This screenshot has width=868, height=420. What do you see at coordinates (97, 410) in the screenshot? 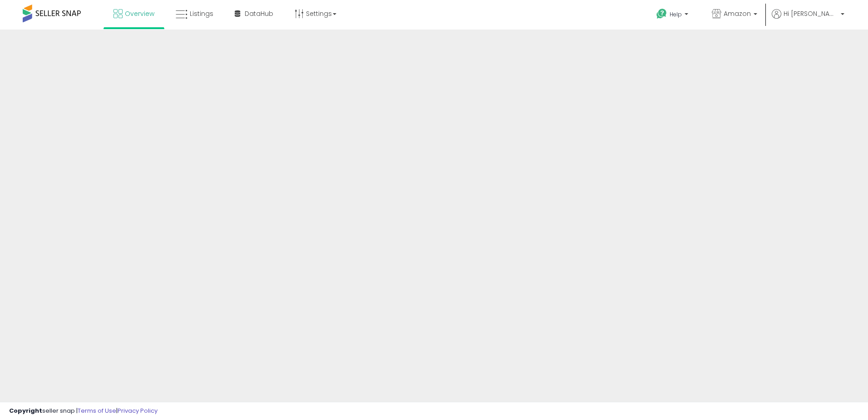
I see `a: Terms of Use` at bounding box center [97, 410].